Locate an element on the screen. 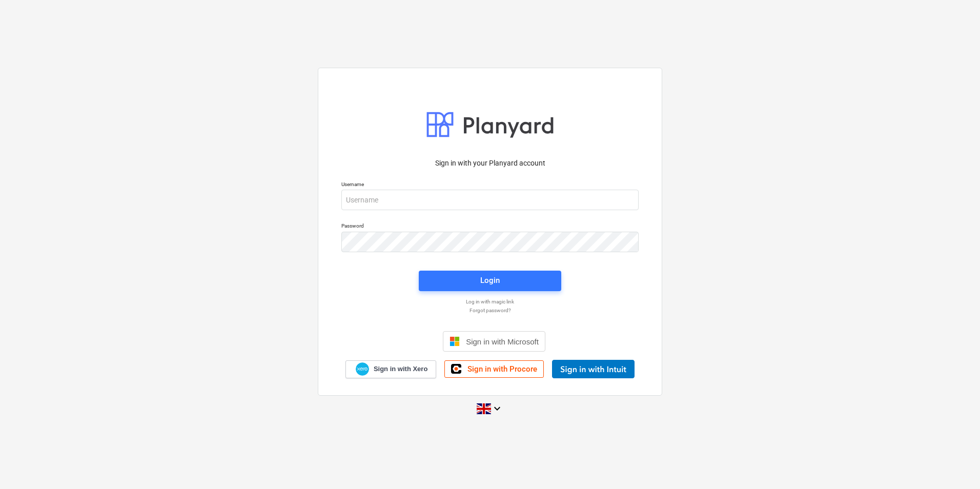  p: Password is located at coordinates (490, 227).